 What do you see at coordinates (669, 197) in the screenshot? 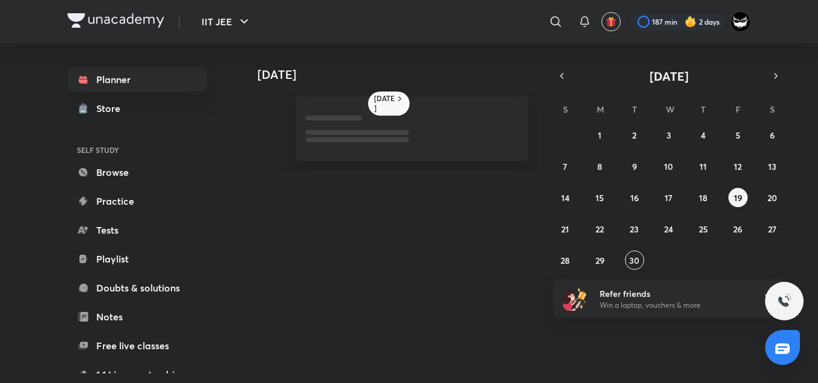
I see `button: September 17, 2025` at bounding box center [669, 197].